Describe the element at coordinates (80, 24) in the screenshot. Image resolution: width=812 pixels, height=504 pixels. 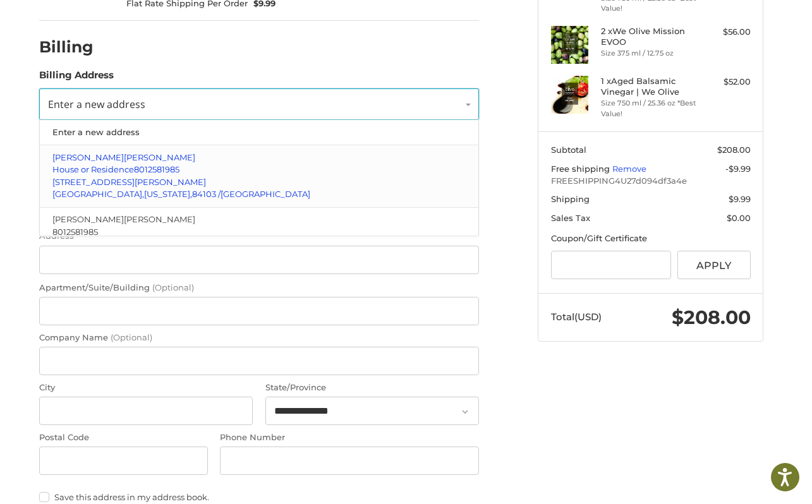
I see `p: We're away right now. Please check back later!` at that location.